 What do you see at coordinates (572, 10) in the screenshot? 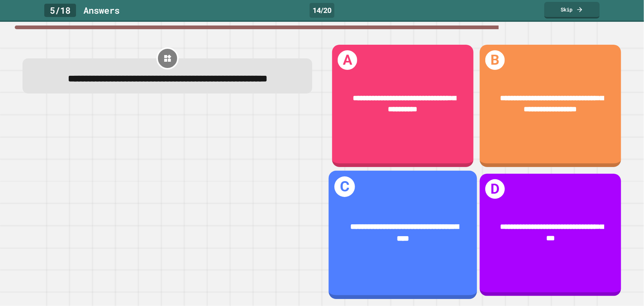
I see `a: Skip` at bounding box center [572, 10].